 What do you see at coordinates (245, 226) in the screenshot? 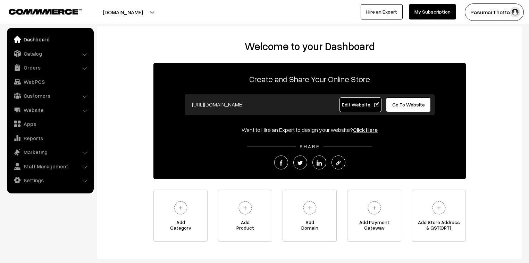
I see `span: Add Product` at bounding box center [245, 226].